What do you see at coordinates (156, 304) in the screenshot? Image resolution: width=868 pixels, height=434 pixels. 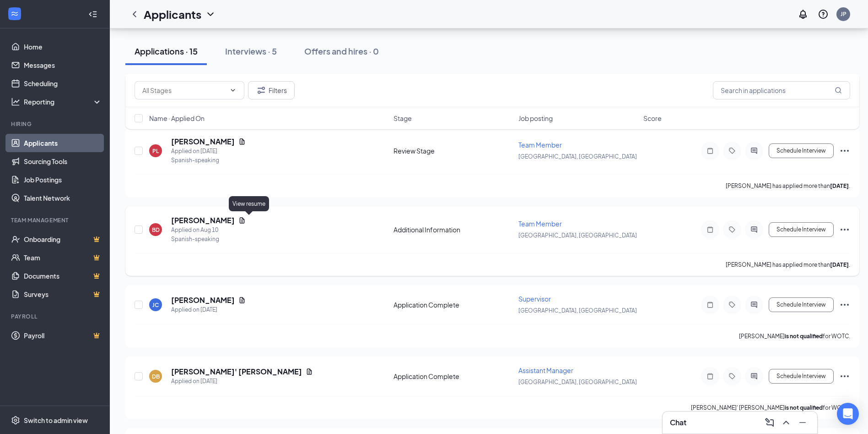 I see `div: JC` at bounding box center [156, 304].